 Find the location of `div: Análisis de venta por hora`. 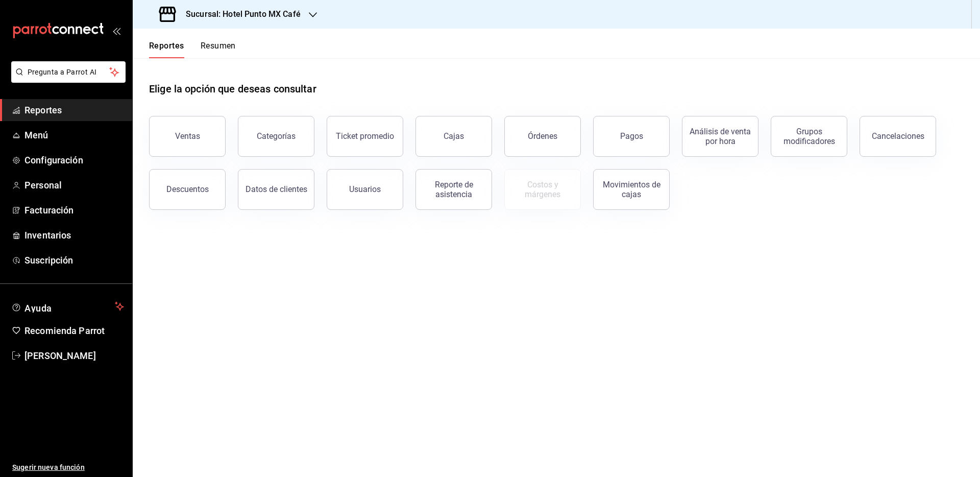

div: Análisis de venta por hora is located at coordinates (721, 137).